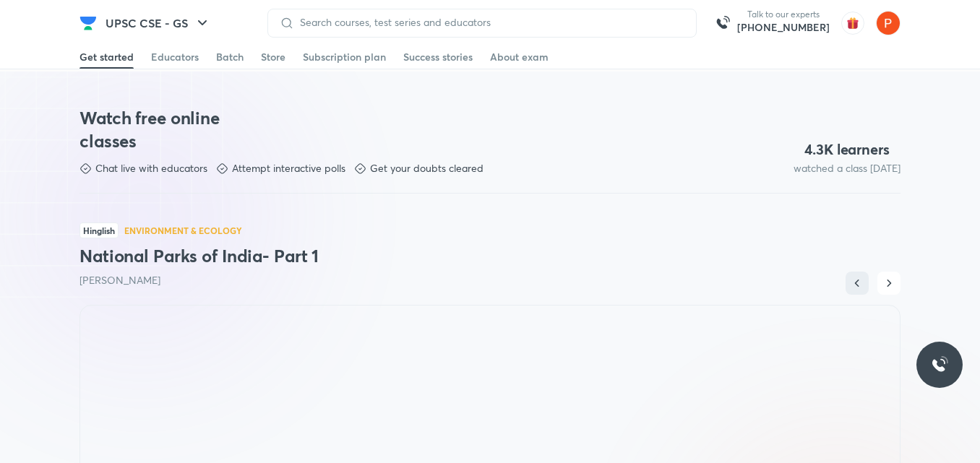 The image size is (980, 463). I want to click on div: About exam, so click(519, 57).